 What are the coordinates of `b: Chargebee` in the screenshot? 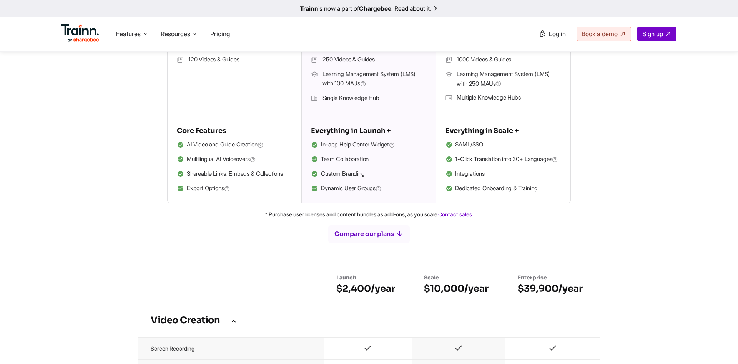 It's located at (375, 8).